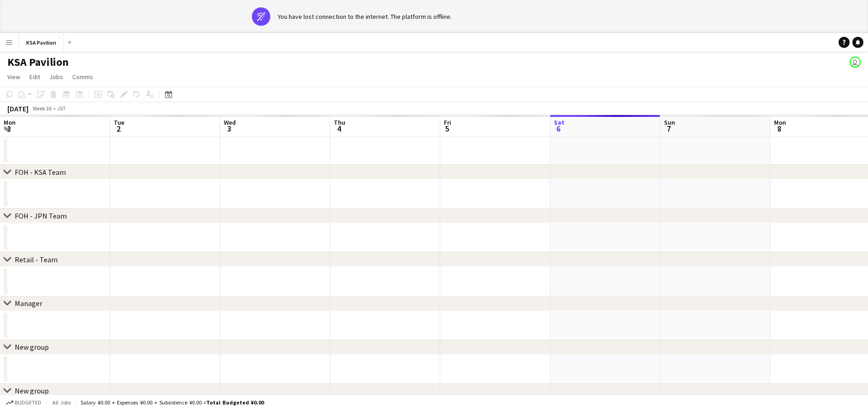 Image resolution: width=868 pixels, height=410 pixels. What do you see at coordinates (56, 77) in the screenshot?
I see `a: Jobs` at bounding box center [56, 77].